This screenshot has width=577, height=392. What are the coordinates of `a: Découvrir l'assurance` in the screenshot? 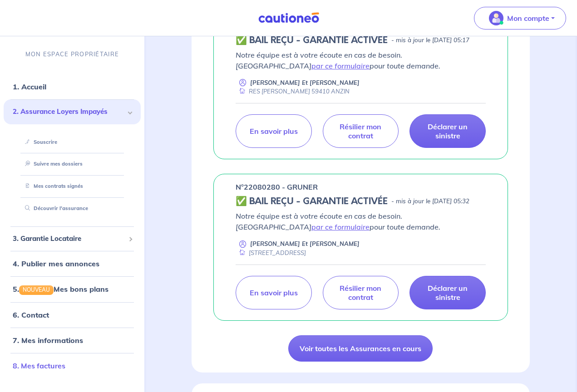 It's located at (54, 208).